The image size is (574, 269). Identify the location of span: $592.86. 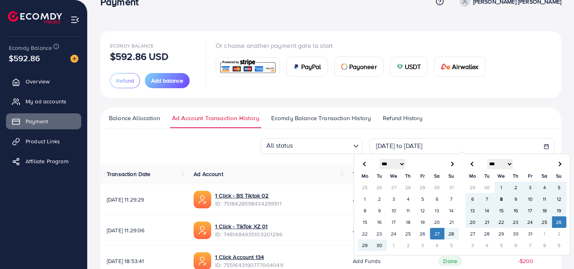
(24, 58).